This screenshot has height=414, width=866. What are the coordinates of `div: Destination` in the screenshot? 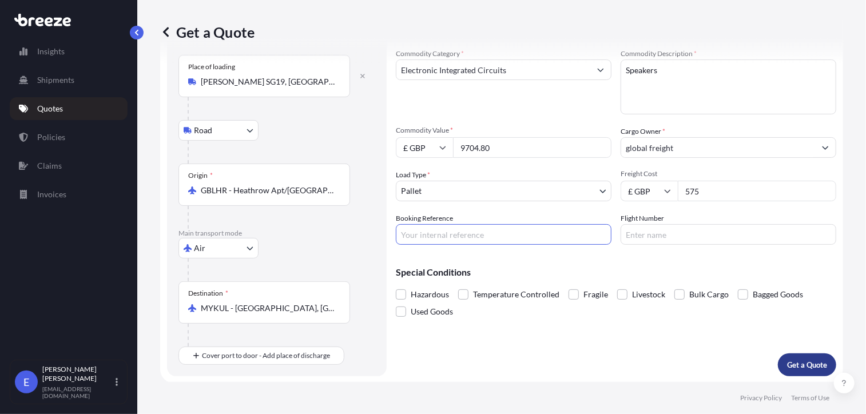 It's located at (208, 293).